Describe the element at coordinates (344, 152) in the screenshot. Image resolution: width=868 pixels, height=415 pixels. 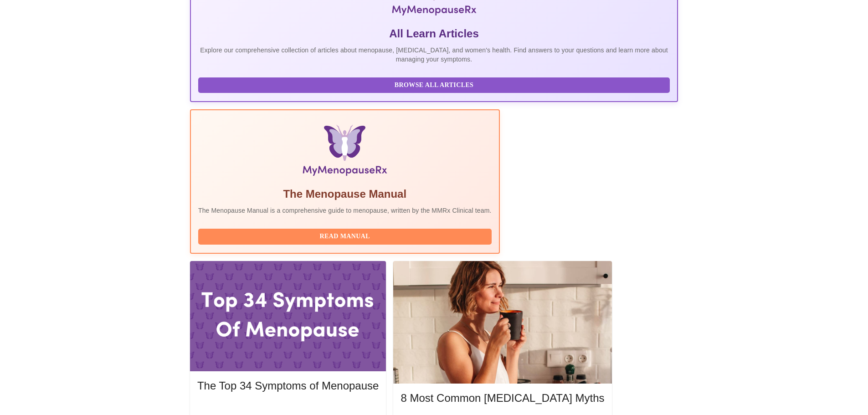
I see `img: Menopause Manual` at that location.